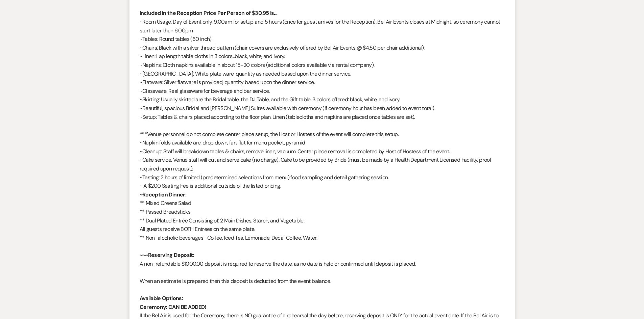 This screenshot has width=644, height=319. Describe the element at coordinates (322, 281) in the screenshot. I see `p: When an estimate is prepared then this deposit is deducted from the event balance.` at that location.